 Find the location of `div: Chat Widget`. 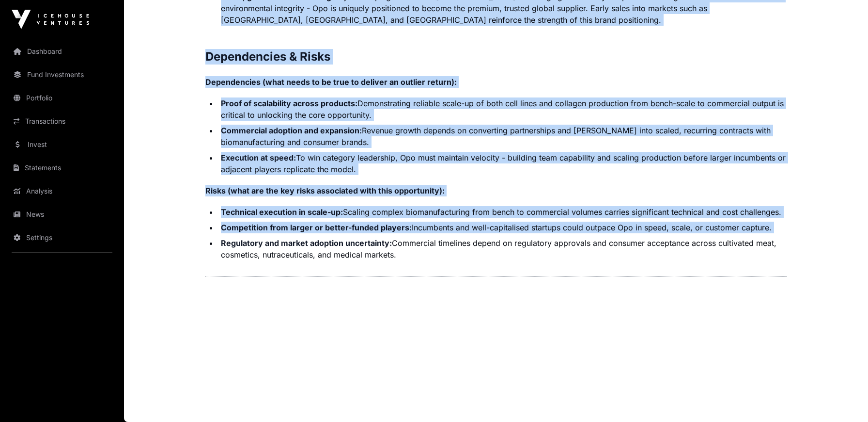

div: Chat Widget is located at coordinates (844, 399).